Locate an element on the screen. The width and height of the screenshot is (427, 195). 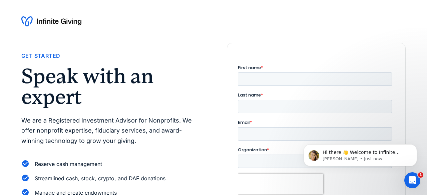
img: Profile image for Kasey is located at coordinates (20, 25).